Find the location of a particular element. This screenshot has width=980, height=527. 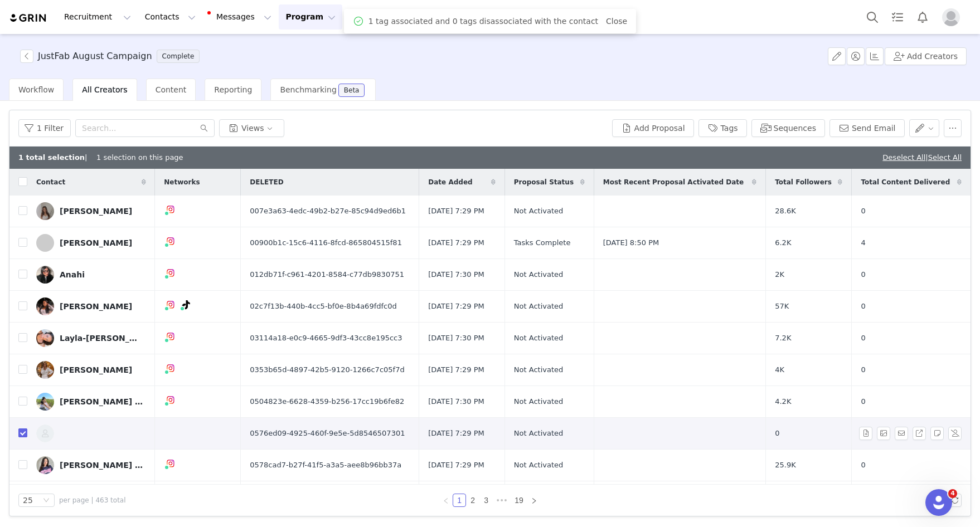

img: fff6b9fd-f572-4bec-abf6-2cfd89487815--s.jpg is located at coordinates (45, 275).